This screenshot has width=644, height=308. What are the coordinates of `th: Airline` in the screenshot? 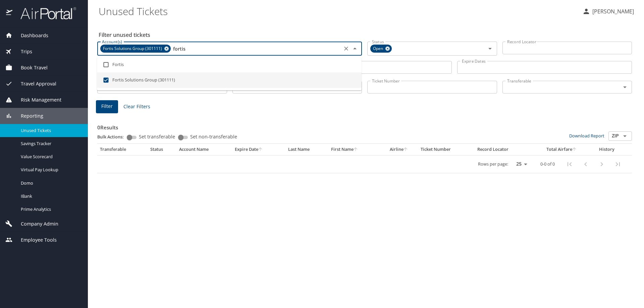 It's located at (399, 149).